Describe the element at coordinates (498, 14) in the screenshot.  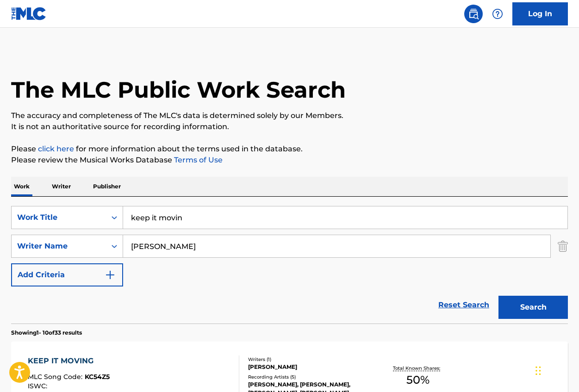
I see `img: help` at that location.